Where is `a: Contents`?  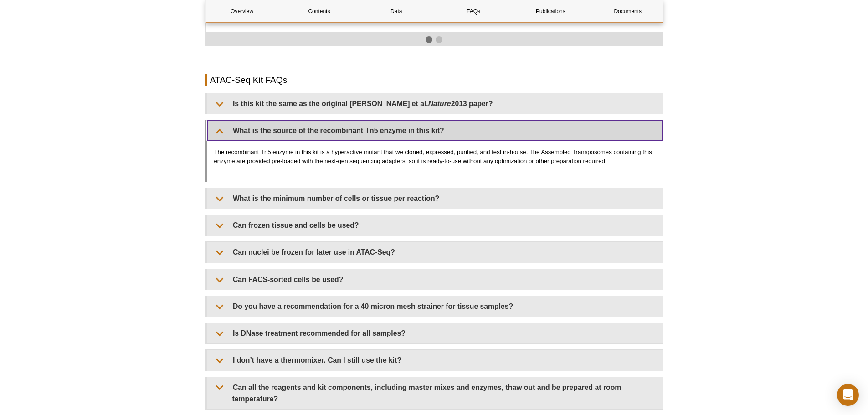 a: Contents is located at coordinates (319, 11).